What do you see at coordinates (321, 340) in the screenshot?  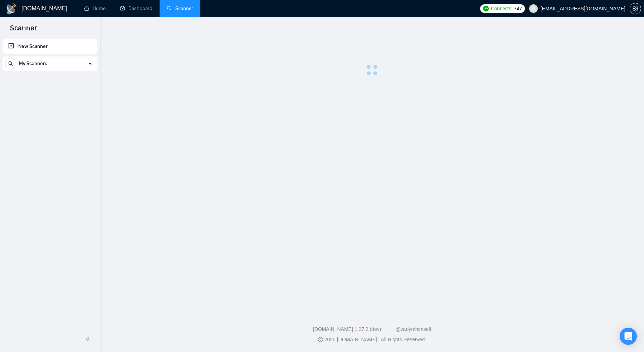 I see `span: copyright` at bounding box center [321, 340].